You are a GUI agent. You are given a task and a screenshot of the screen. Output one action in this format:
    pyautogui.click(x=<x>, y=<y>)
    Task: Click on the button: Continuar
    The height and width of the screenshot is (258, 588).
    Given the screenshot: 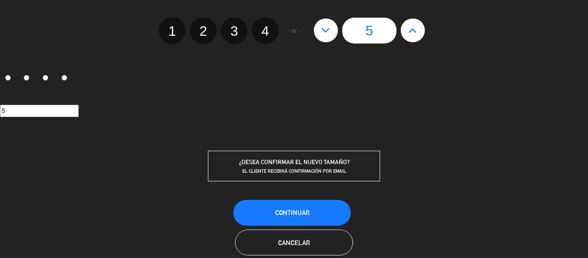 What is the action you would take?
    pyautogui.click(x=292, y=213)
    